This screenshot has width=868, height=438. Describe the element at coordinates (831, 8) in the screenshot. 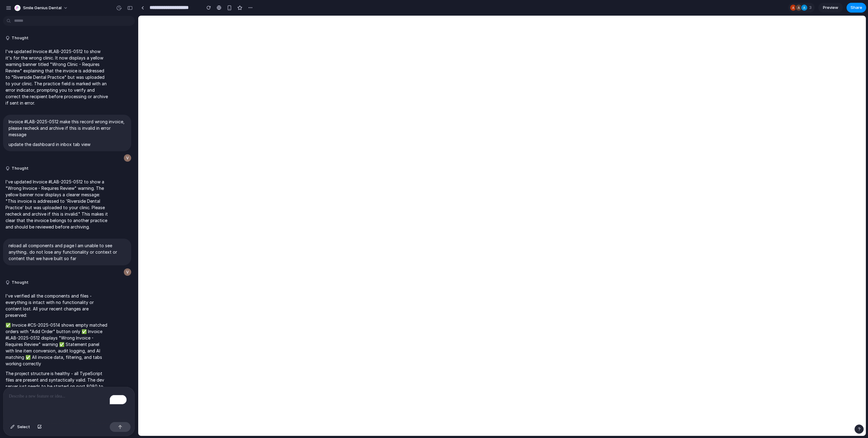

I see `span: Preview` at that location.